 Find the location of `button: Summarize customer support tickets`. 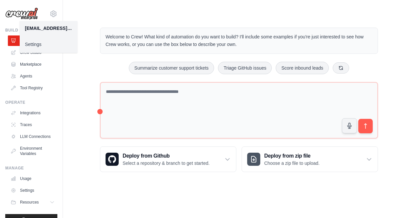

button: Summarize customer support tickets is located at coordinates (172, 68).